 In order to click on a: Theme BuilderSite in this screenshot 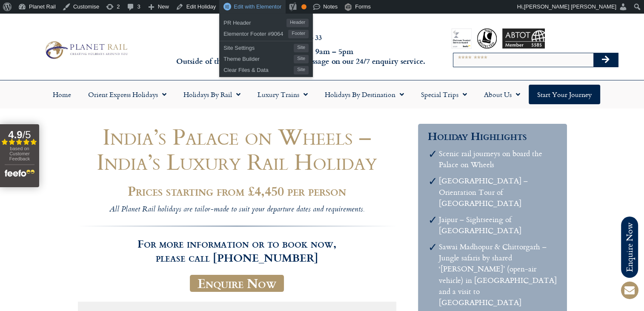, I will do `click(266, 58)`.